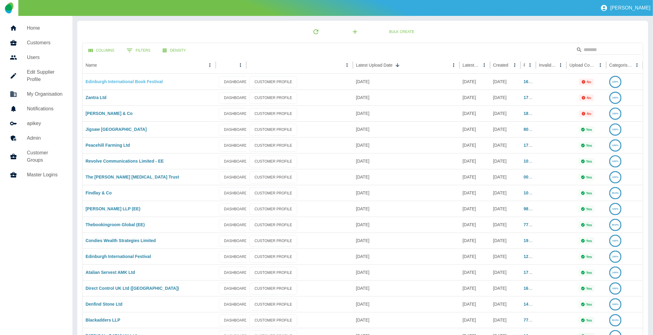 The image size is (653, 335). I want to click on a: apikey, so click(36, 123).